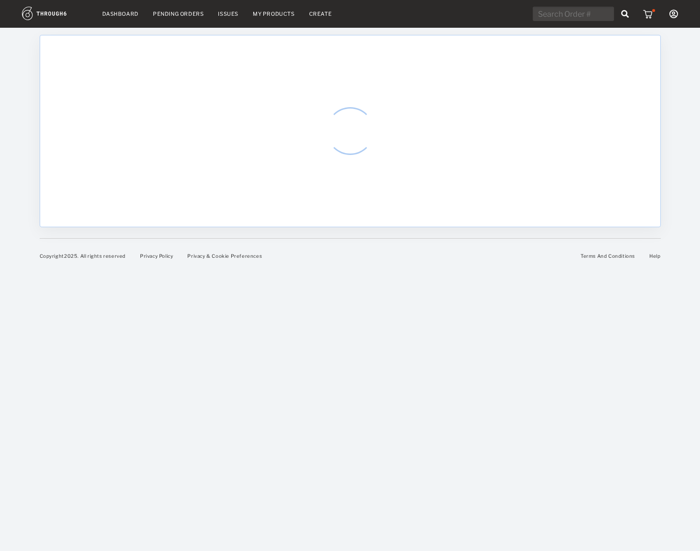 The image size is (700, 551). I want to click on img: logo.1c10ca64.svg, so click(55, 13).